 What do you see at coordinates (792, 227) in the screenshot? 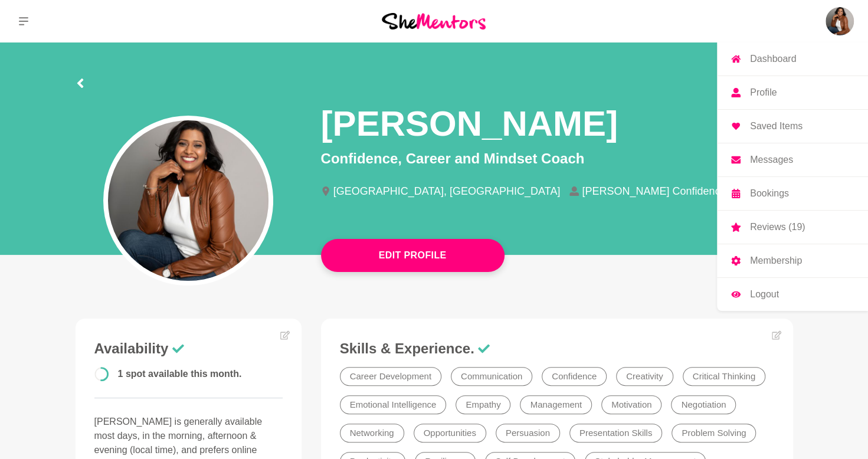
I see `a: Reviews (19)` at bounding box center [792, 227].